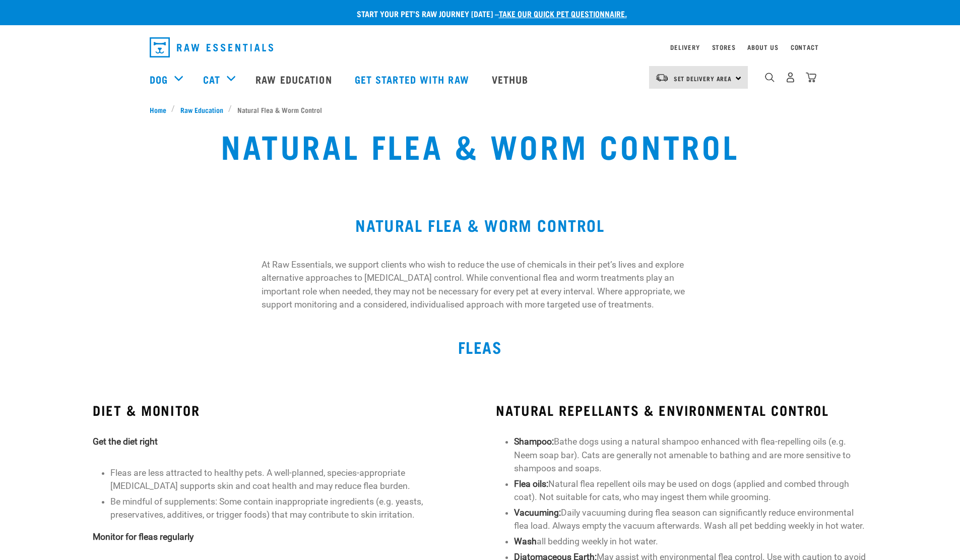 This screenshot has width=960, height=560. Describe the element at coordinates (286, 508) in the screenshot. I see `li: Be mindful of supplements: Some contain inappropriate ingredients (e.g. yeasts, preservatives, ad...` at that location.